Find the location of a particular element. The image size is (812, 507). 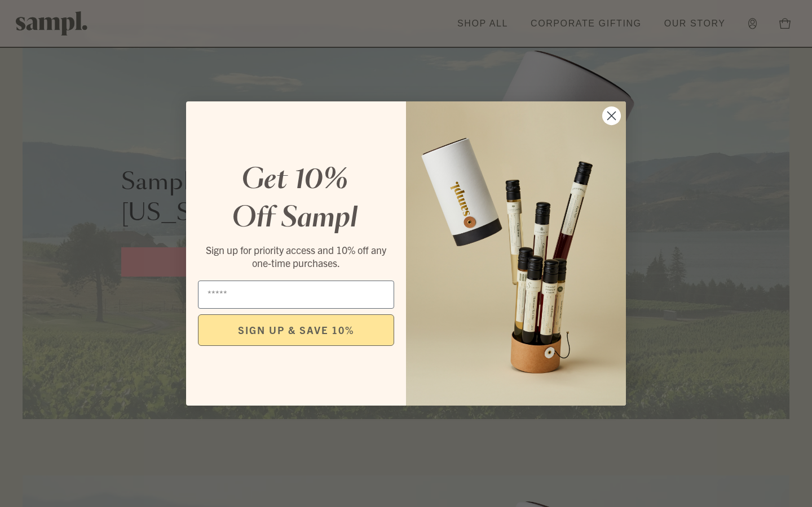

button: SIGN UP & SAVE 10% is located at coordinates (296, 330).